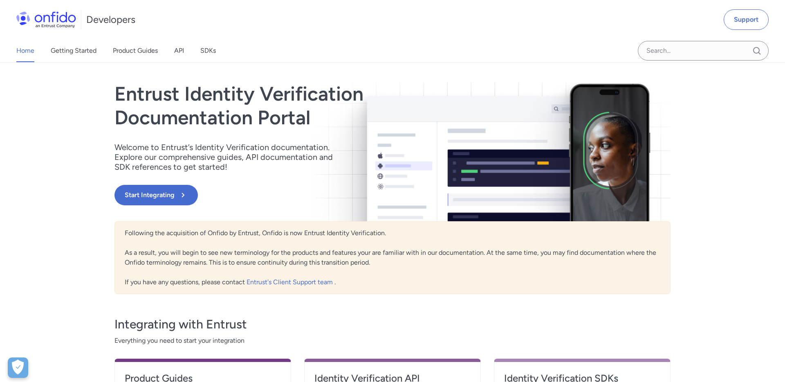  Describe the element at coordinates (393, 258) in the screenshot. I see `div: Following the acquisition of Onfido by Entrust, Onfido is now Entrust Identity Verification. As a...` at that location.